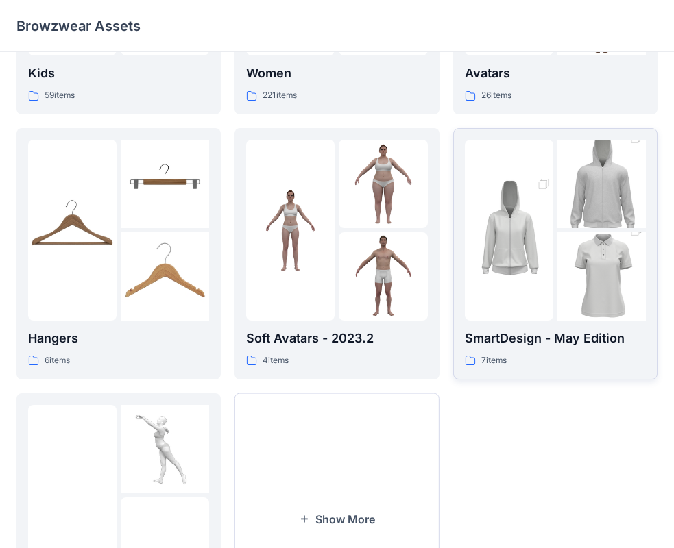  I want to click on p: 6 items, so click(57, 360).